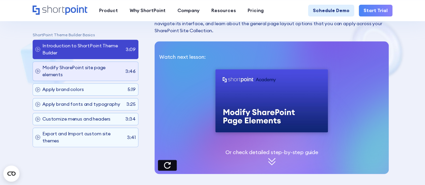 The width and height of the screenshot is (425, 185). Describe the element at coordinates (108, 10) in the screenshot. I see `a: Product` at that location.